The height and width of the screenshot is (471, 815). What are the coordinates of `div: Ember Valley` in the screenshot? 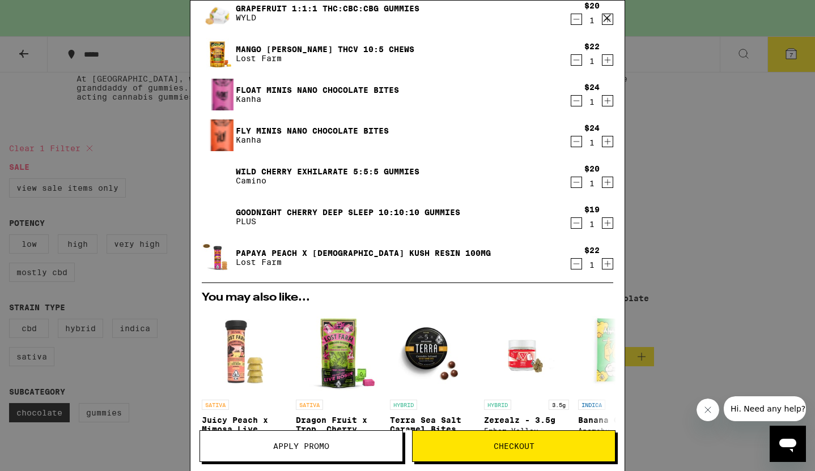 It's located at (526, 431).